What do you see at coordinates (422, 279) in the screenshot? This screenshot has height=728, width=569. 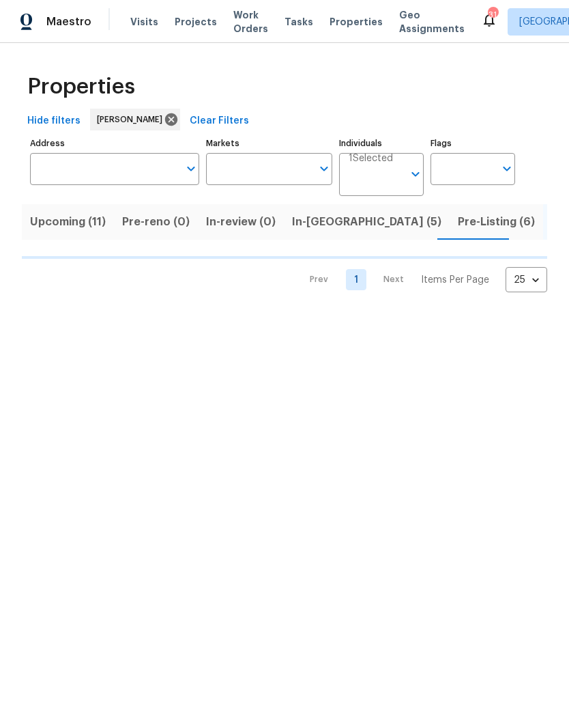 I see `nav: Pagination Navigation` at bounding box center [422, 279].